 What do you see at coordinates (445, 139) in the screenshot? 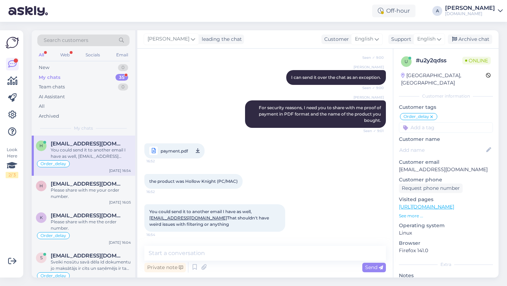
I see `p: Customer name` at bounding box center [445, 139].